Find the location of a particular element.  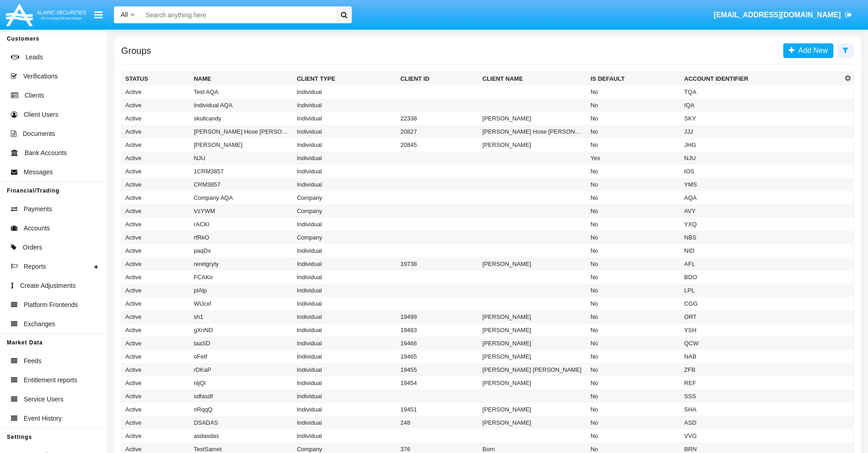

td: sdfasdf is located at coordinates (242, 396).